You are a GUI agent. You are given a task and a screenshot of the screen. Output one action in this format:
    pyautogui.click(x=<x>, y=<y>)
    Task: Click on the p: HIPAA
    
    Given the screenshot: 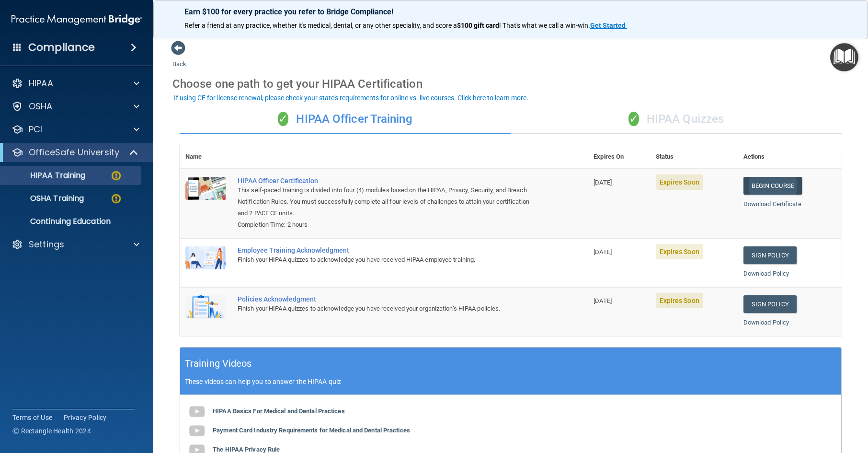 What is the action you would take?
    pyautogui.click(x=41, y=83)
    